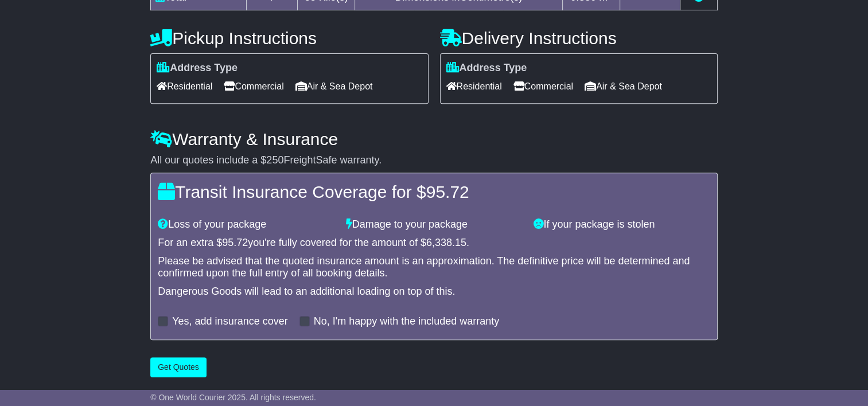 The image size is (868, 406). Describe the element at coordinates (406, 322) in the screenshot. I see `label: No, I'm happy with the included warranty` at that location.